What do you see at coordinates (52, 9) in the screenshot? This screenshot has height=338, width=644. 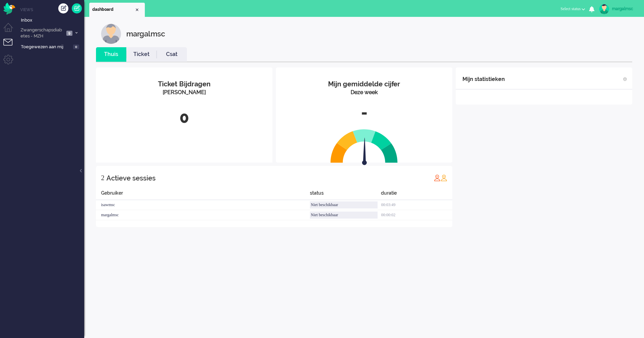 I see `li: Views` at bounding box center [52, 9].